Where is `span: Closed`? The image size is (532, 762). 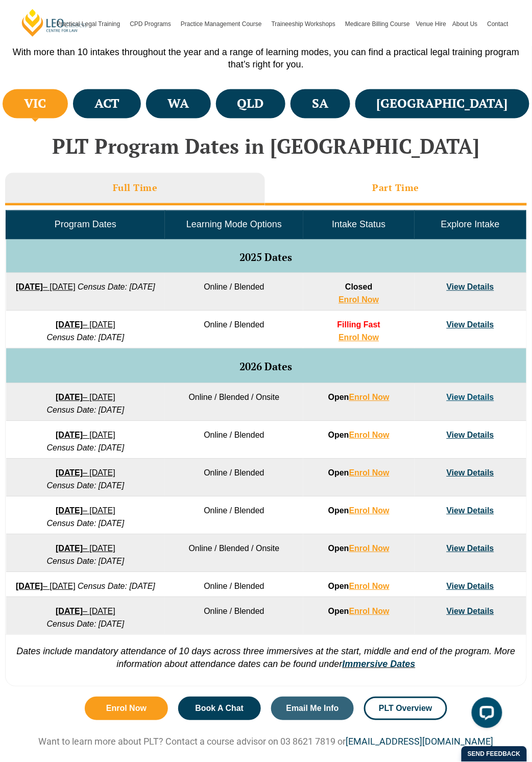 span: Closed is located at coordinates (358, 287).